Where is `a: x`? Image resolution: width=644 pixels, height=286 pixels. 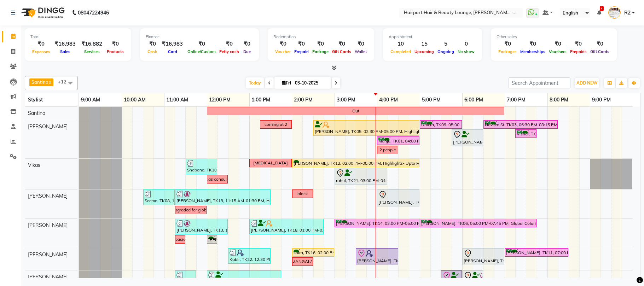 a: x is located at coordinates (50, 82).